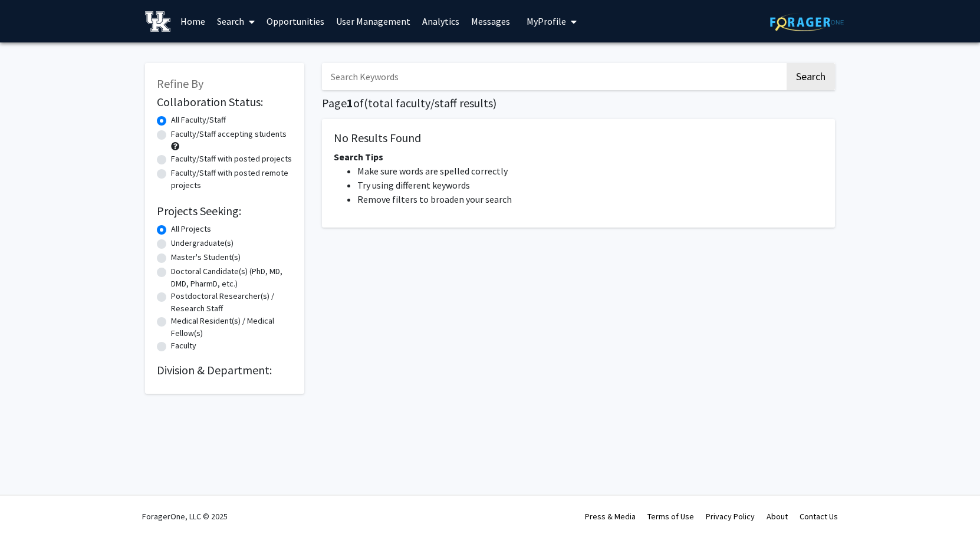  What do you see at coordinates (358, 156) in the screenshot?
I see `span: Search Tips` at bounding box center [358, 156].